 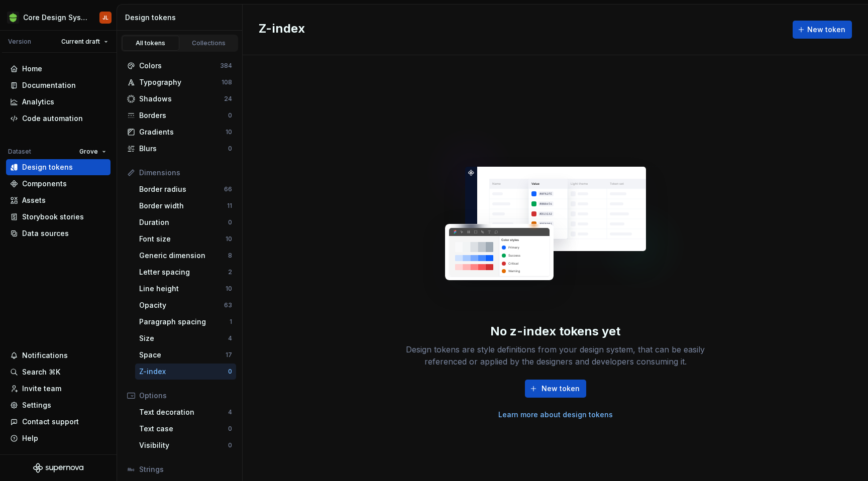 I want to click on div: Contact support, so click(x=51, y=422).